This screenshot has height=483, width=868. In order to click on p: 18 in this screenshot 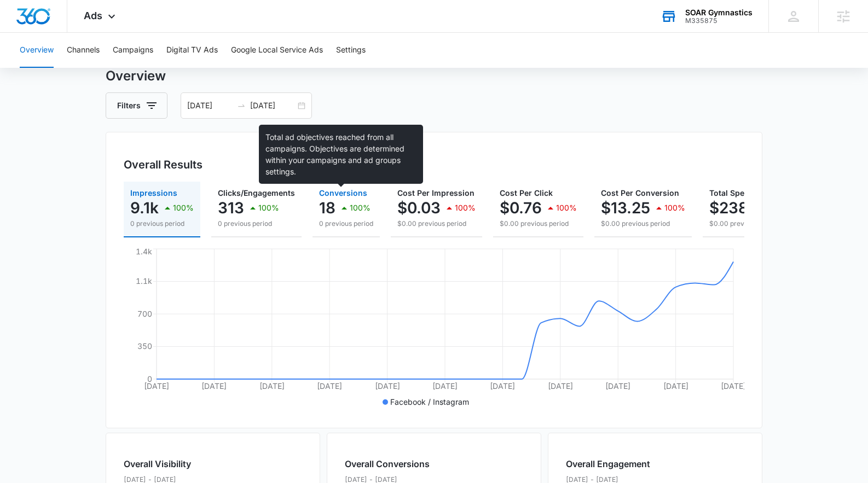, I will do `click(327, 208)`.